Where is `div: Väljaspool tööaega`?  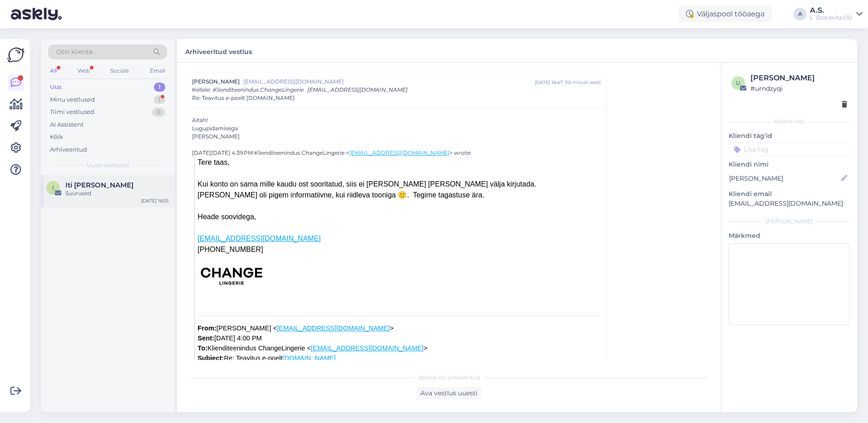 div: Väljaspool tööaega is located at coordinates (724, 14).